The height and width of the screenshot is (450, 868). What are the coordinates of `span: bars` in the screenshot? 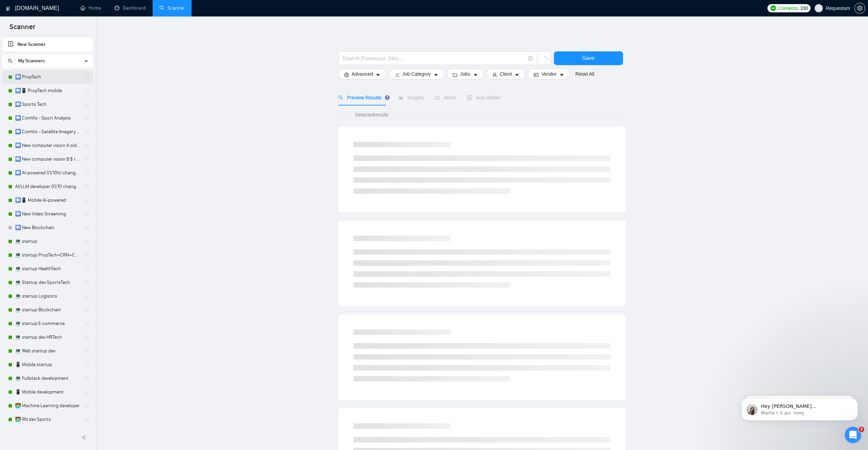 It's located at (397, 74).